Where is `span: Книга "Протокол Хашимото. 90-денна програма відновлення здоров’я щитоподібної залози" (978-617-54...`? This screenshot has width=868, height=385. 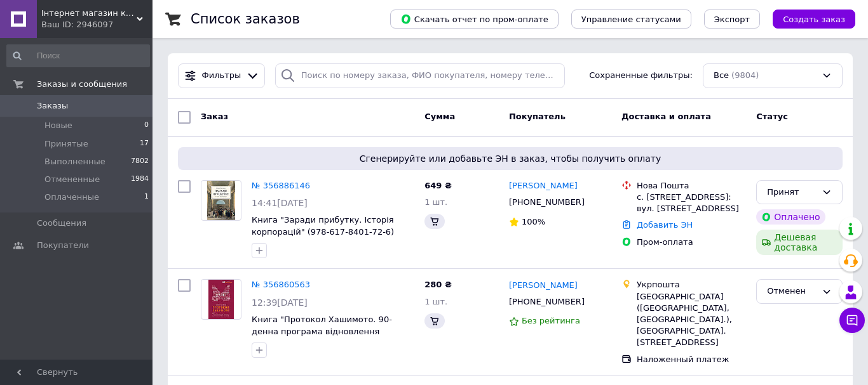 span: Книга "Протокол Хашимото. 90-денна програма відновлення здоров’я щитоподібної залози" (978-617-54... is located at coordinates (332, 337).